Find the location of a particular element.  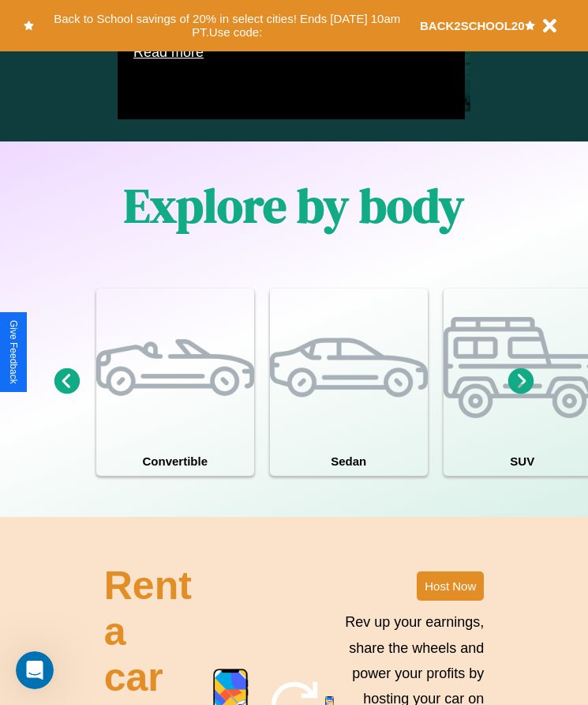

button: Host Now is located at coordinates (450, 586).